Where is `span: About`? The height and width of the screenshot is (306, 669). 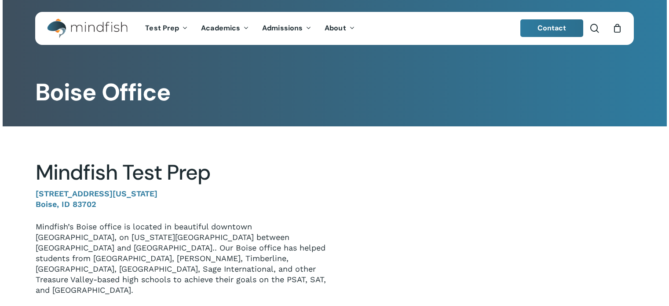
span: About is located at coordinates (335, 28).